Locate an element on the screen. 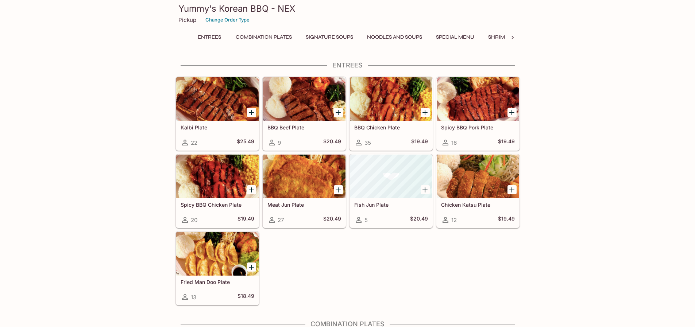  div: Spicy BBQ Pork Plate is located at coordinates (478, 99).